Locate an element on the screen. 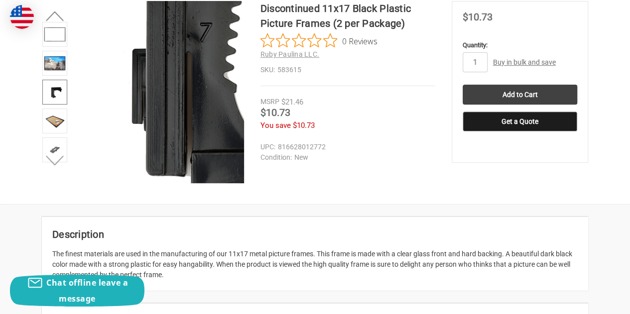 The image size is (630, 314). h1: Discontinued 11x17 Black Plastic Picture Frames (2 per Package) is located at coordinates (347, 16).